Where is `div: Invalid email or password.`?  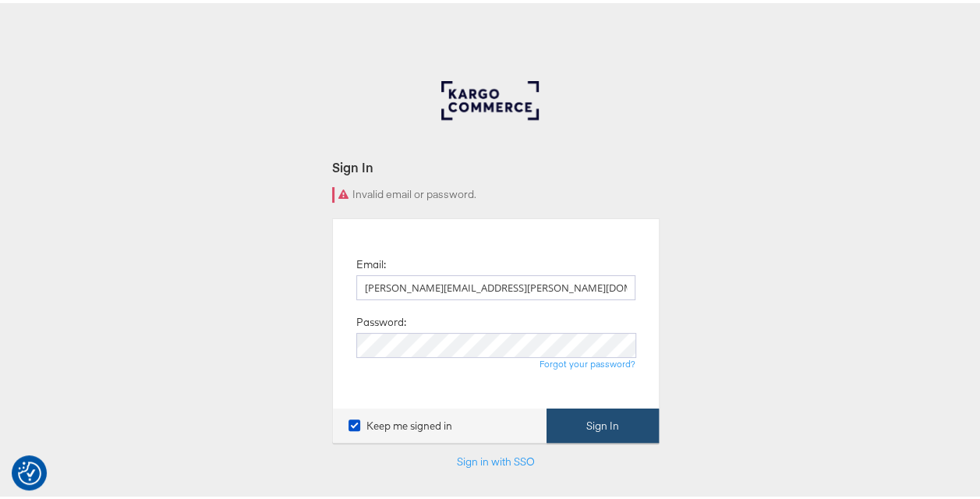 div: Invalid email or password. is located at coordinates (495, 192).